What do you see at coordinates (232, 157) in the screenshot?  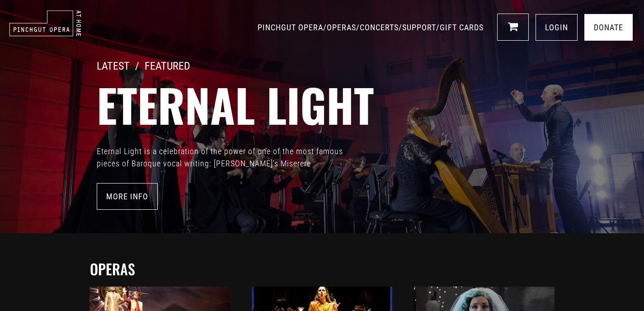 I see `p: Eternal Light is a celebration of the power of one of the most famous pieces of Baroque vocal wri...` at bounding box center [232, 157].